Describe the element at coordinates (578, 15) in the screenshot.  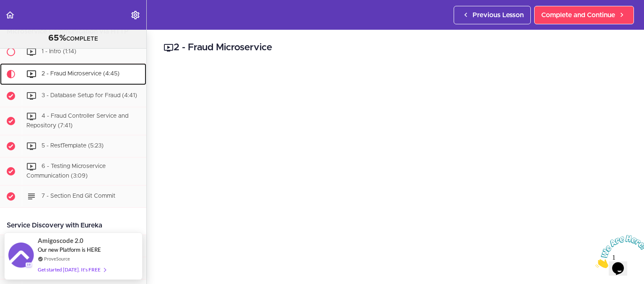
I see `span: Complete and Continue` at that location.